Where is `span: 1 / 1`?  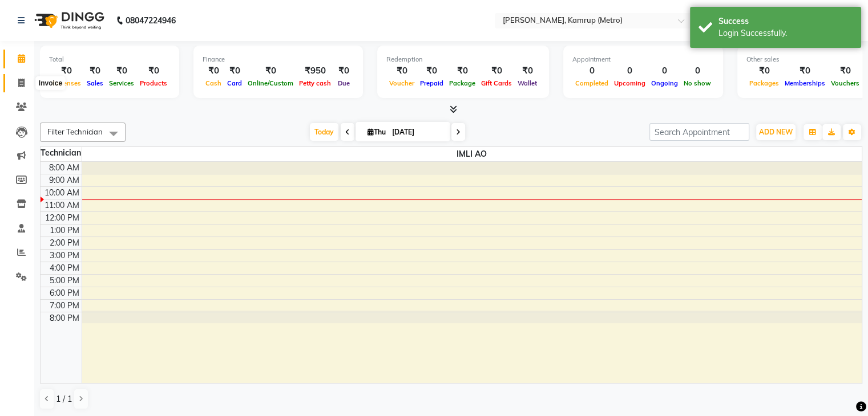
span: 1 / 1 is located at coordinates (64, 399).